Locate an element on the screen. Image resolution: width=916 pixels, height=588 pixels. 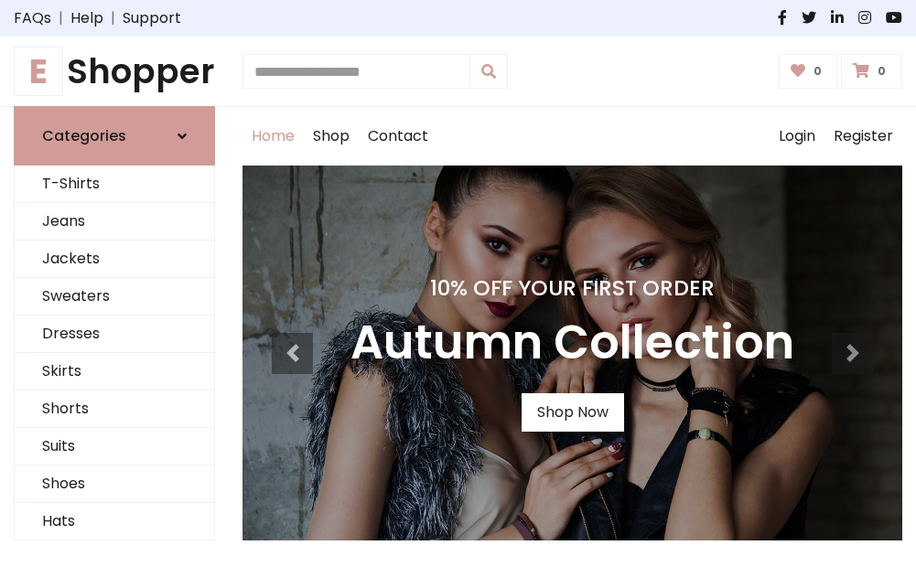
a: Shoes is located at coordinates (114, 484).